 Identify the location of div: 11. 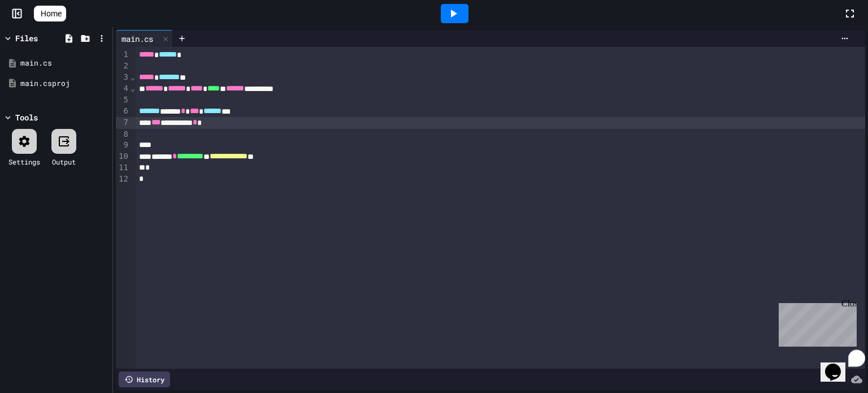
(123, 168).